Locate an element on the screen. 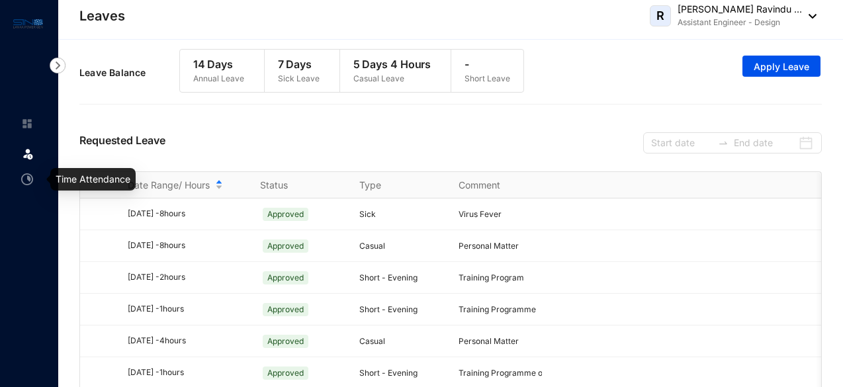 The height and width of the screenshot is (387, 843). img: logo is located at coordinates (28, 23).